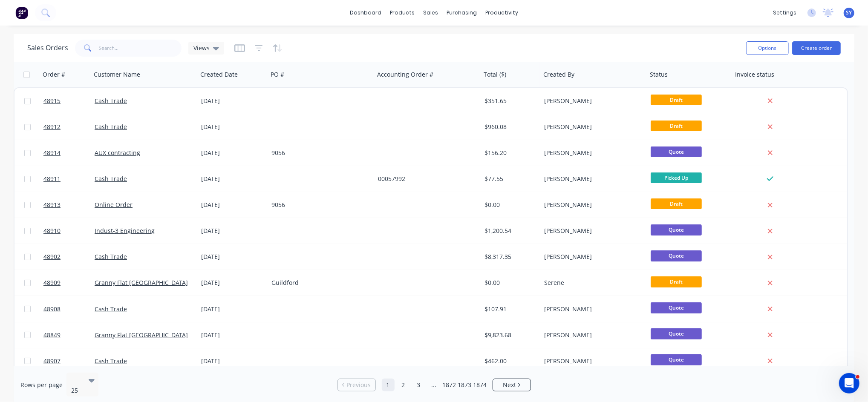 The width and height of the screenshot is (868, 402). What do you see at coordinates (117, 152) in the screenshot?
I see `a: AUX contracting` at bounding box center [117, 152].